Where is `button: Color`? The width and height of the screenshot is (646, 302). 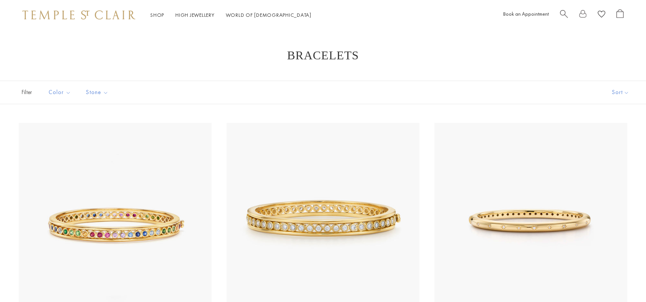 button: Color is located at coordinates (60, 92).